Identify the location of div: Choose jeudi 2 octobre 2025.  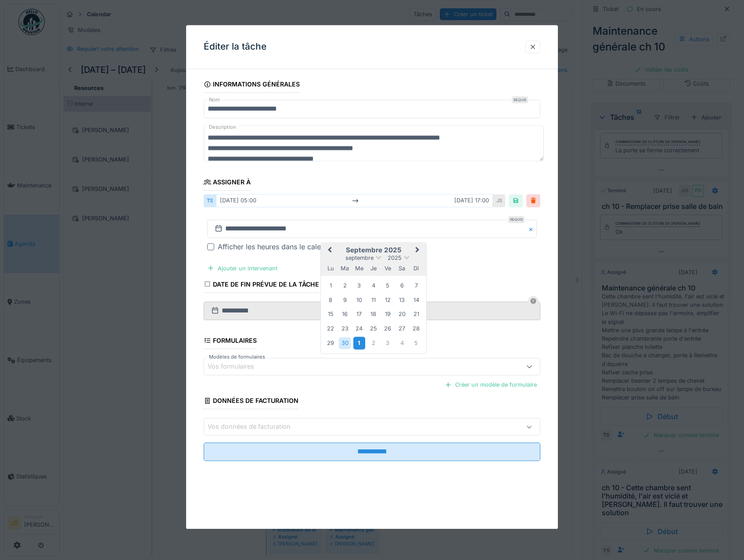
(373, 344).